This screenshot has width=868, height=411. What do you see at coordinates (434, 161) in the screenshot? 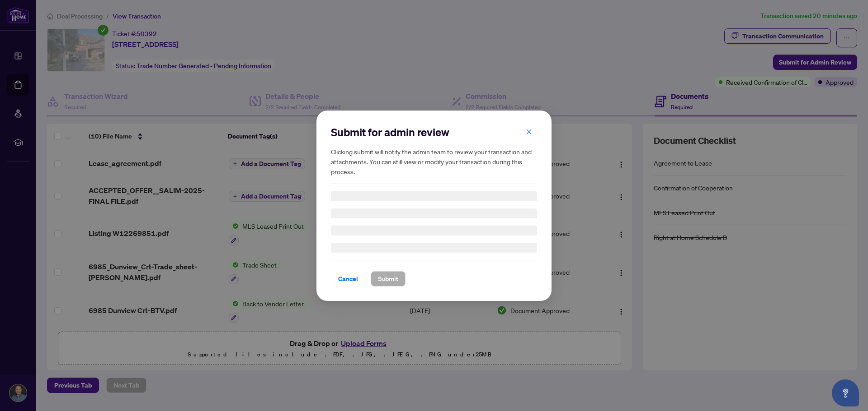
I see `h5: Clicking submit will notify the admin team to review your transaction and attachments. You can st...` at bounding box center [434, 161].